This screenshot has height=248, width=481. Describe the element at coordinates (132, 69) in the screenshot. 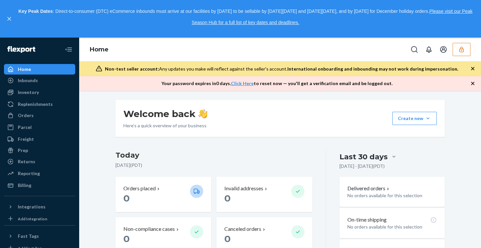

I see `span: Non-test seller account:` at that location.